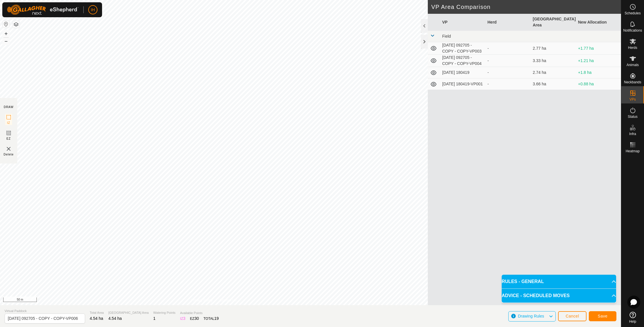  I want to click on h2: VP Area Comparison, so click(527, 7).